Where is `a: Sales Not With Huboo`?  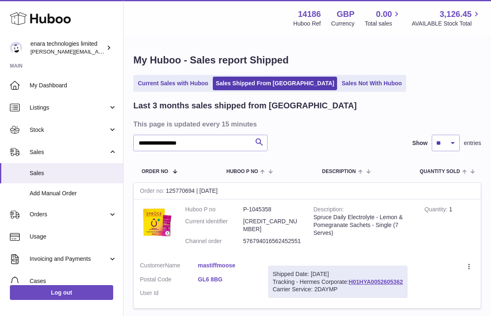 a: Sales Not With Huboo is located at coordinates (371, 83).